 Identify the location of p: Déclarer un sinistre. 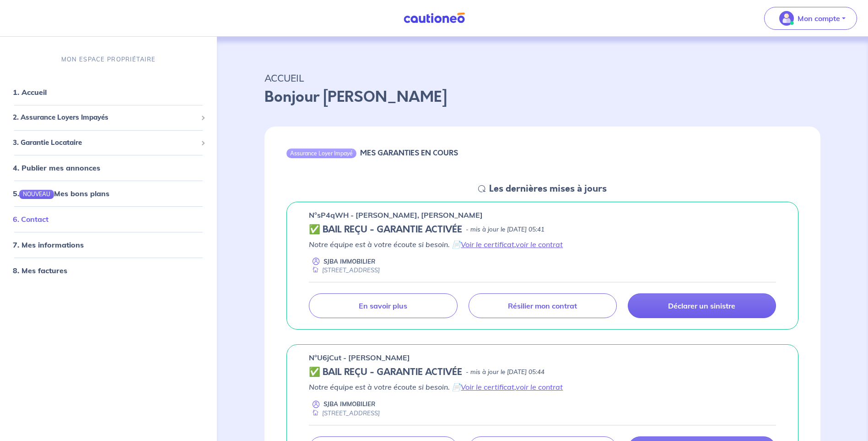
(701, 305).